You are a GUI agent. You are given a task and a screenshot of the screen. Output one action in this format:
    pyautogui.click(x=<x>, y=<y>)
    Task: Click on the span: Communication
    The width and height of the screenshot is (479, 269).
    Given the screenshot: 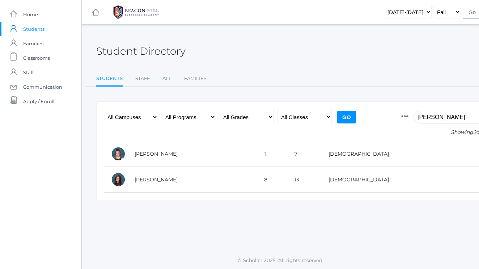 What is the action you would take?
    pyautogui.click(x=43, y=87)
    